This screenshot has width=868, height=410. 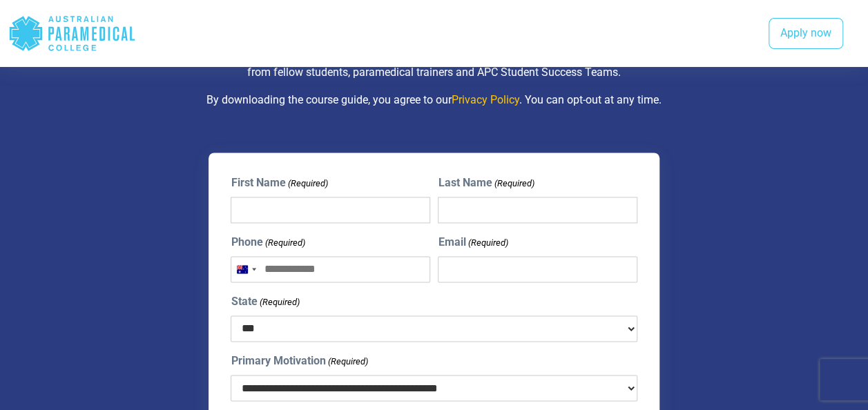 What do you see at coordinates (267, 242) in the screenshot?
I see `label: Phone` at bounding box center [267, 242].